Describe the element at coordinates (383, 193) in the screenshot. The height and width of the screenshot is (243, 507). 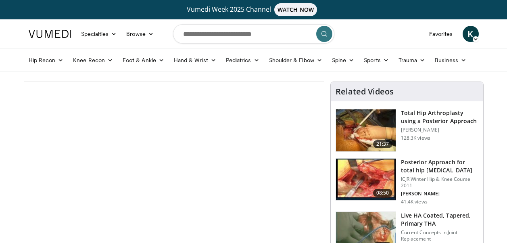
I see `span: 08:50` at that location.